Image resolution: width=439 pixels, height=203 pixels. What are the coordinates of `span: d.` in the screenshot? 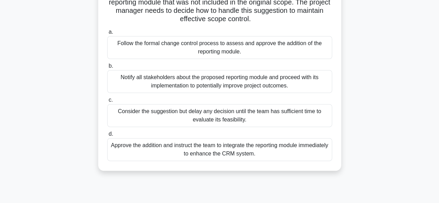 It's located at (111, 134).